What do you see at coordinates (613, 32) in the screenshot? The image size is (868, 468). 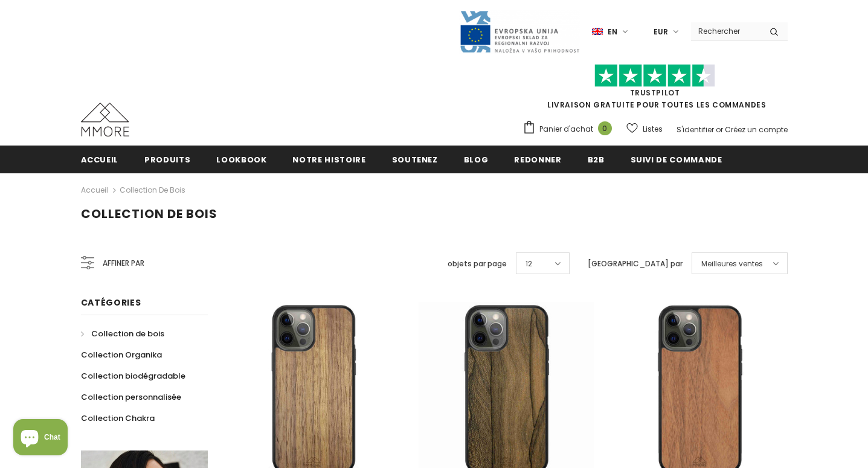 I see `span: en` at bounding box center [613, 32].